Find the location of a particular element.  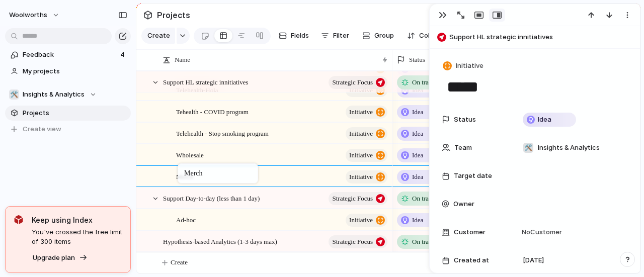

span: Upgrade plan is located at coordinates (54, 258).